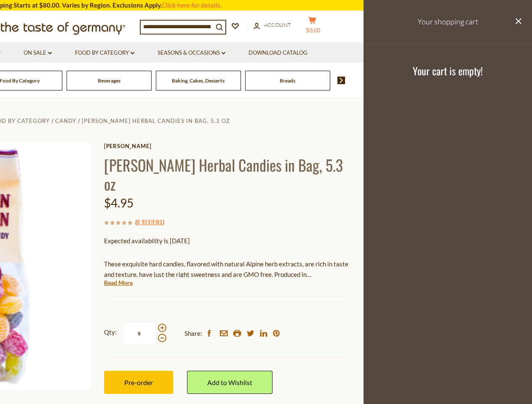 The width and height of the screenshot is (532, 404). I want to click on p: These exquisite hard candies, flavored with natural Alpine herb extracts, are rich in taste and t..., so click(227, 269).